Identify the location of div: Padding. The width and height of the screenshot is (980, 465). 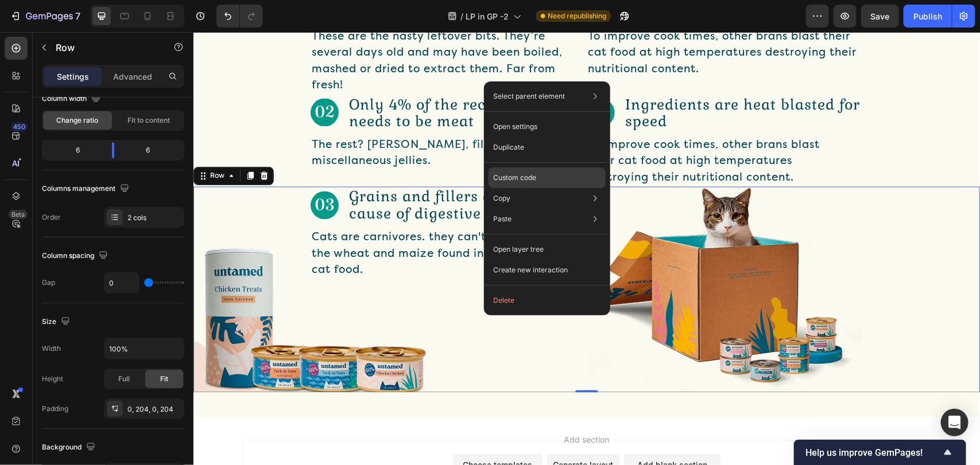
(55, 409).